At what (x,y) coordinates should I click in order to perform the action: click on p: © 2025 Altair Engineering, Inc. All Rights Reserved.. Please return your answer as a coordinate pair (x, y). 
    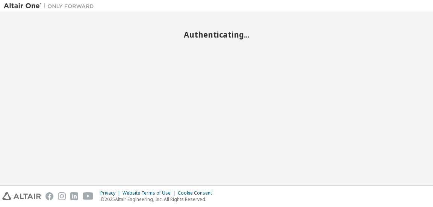
    Looking at the image, I should click on (158, 199).